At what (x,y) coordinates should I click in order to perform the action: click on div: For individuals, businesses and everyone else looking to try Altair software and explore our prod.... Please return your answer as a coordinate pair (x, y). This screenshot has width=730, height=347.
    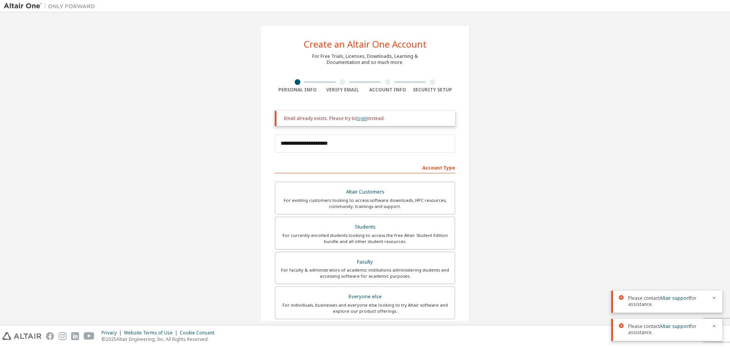
    Looking at the image, I should click on (365, 308).